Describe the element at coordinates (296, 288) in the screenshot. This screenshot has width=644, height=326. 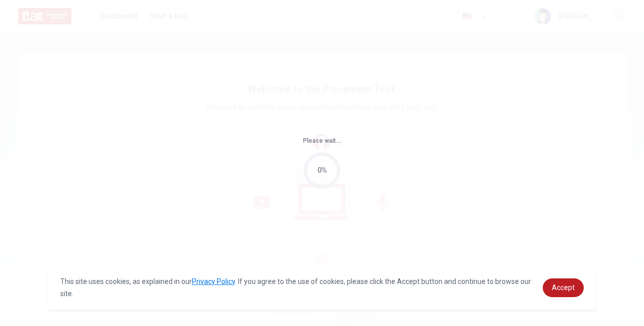
I see `span: This site uses cookies, as explained in our . If you agree to the use of cookies, please click th...` at that location.